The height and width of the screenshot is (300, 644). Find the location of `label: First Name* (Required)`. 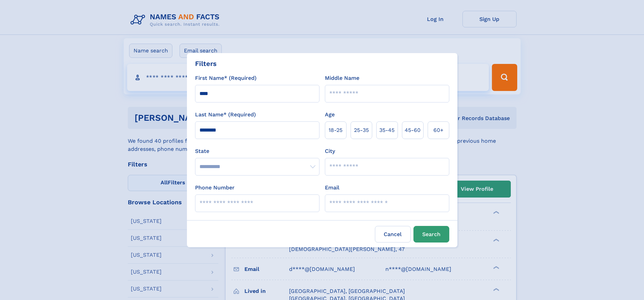

label: First Name* (Required) is located at coordinates (226, 78).